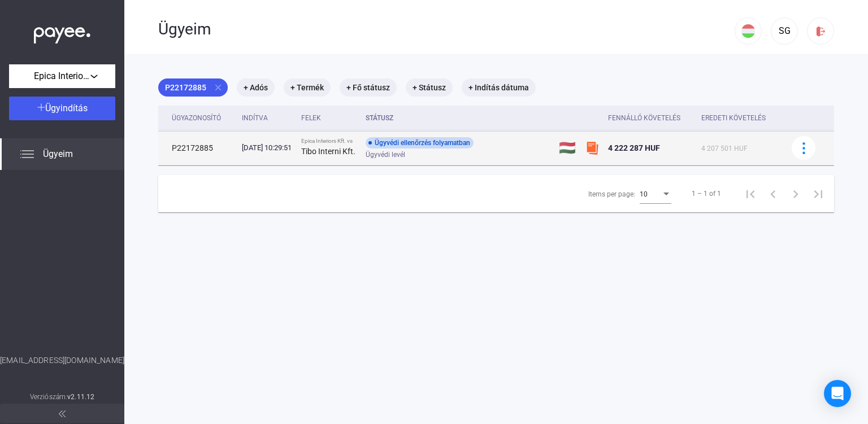  I want to click on span: Ügyeim, so click(58, 154).